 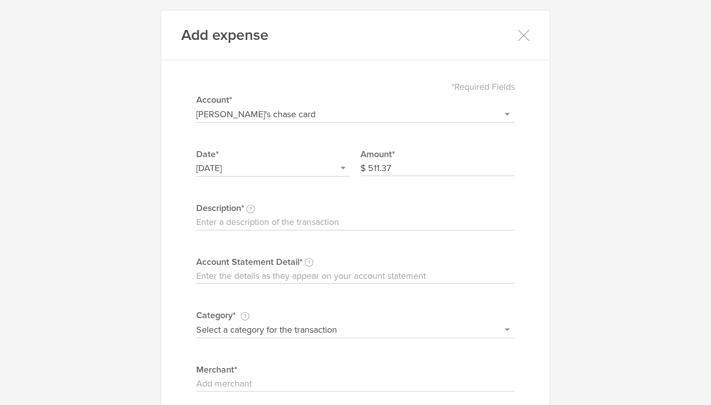 I want to click on label: Merchant, so click(x=355, y=370).